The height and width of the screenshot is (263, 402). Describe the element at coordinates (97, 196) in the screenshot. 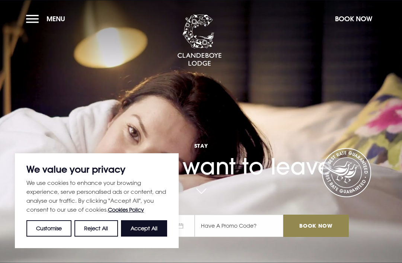

I see `p: We use cookies to enhance your browsing experience, serve personalised ads or content, and analys...` at that location.